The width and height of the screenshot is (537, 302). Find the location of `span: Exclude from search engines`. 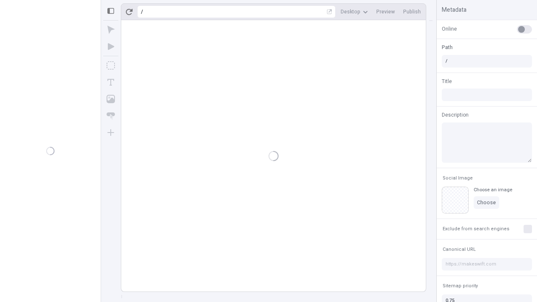

span: Exclude from search engines is located at coordinates (475, 228).